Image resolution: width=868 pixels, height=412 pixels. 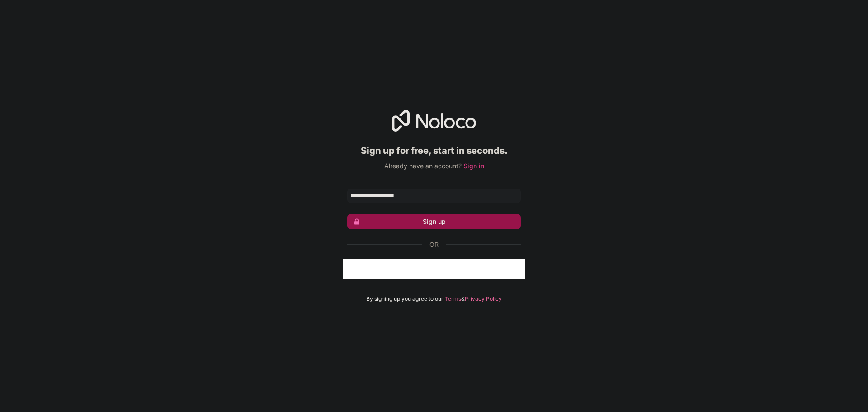 I want to click on input: Email address, so click(x=434, y=196).